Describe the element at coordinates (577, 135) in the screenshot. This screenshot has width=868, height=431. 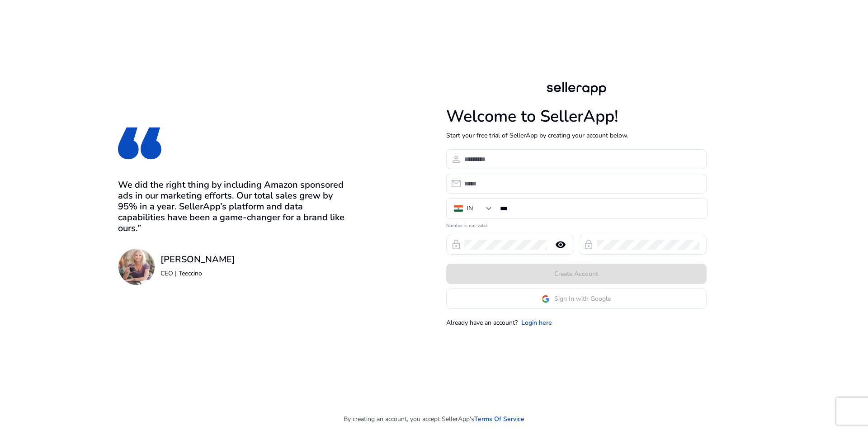
I see `p: Start your free trial of SellerApp by creating your account below.` at that location.